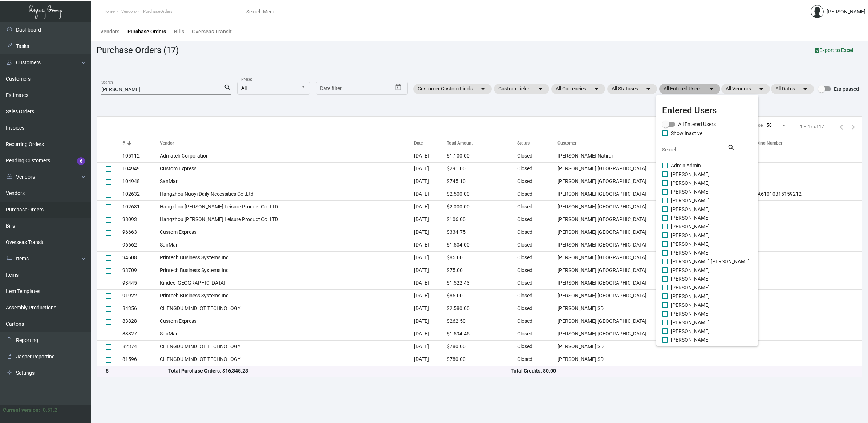  Describe the element at coordinates (697, 124) in the screenshot. I see `span: All Entered Users` at that location.